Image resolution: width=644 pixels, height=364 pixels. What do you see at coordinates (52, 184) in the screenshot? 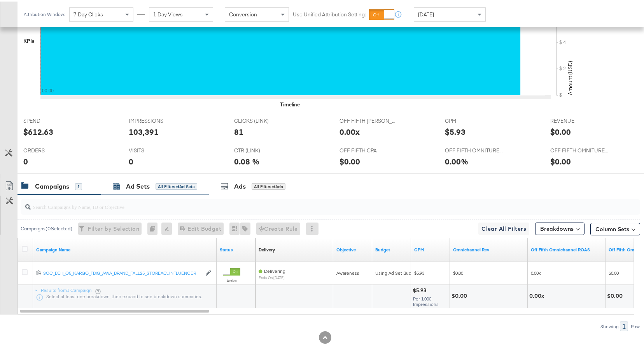
I see `div: Campaigns` at bounding box center [52, 184].